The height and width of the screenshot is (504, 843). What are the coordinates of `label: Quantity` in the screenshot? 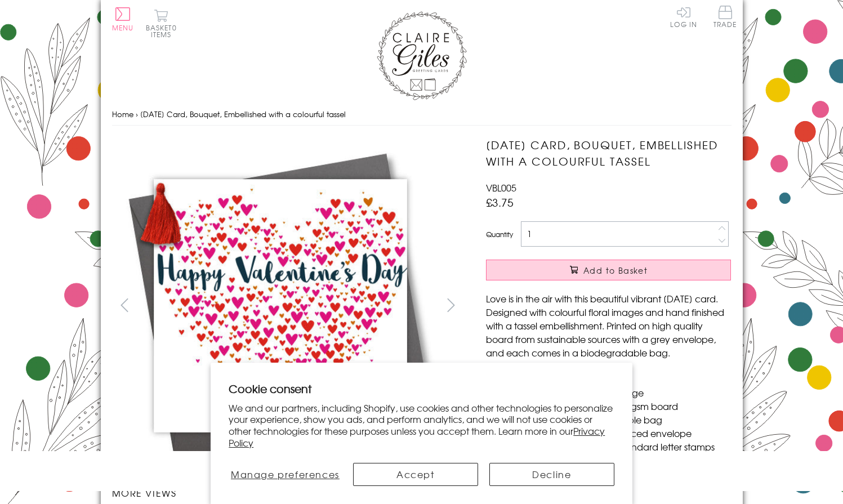 It's located at (500, 234).